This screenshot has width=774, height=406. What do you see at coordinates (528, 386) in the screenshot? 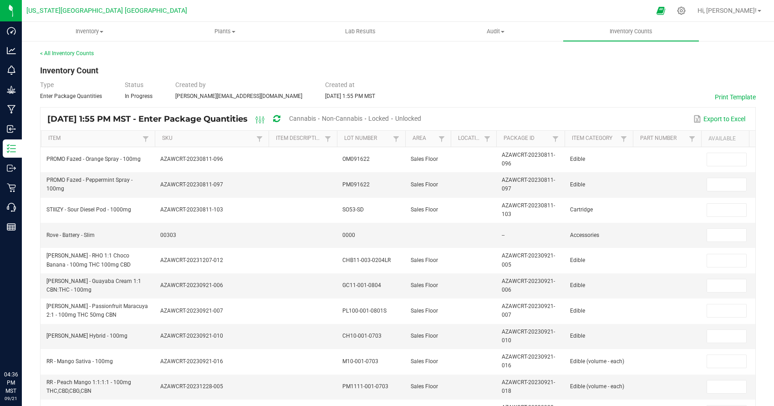
I see `span: AZAWCRT-20230921-018` at bounding box center [528, 386].